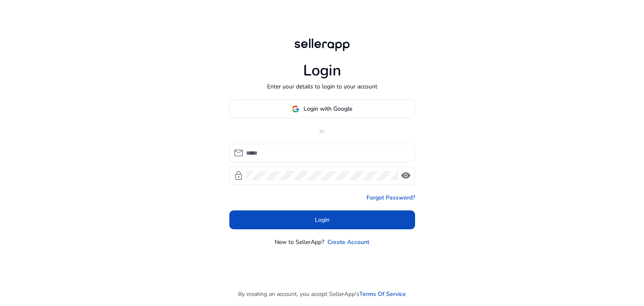 The image size is (644, 306). I want to click on button: Login with Google, so click(322, 109).